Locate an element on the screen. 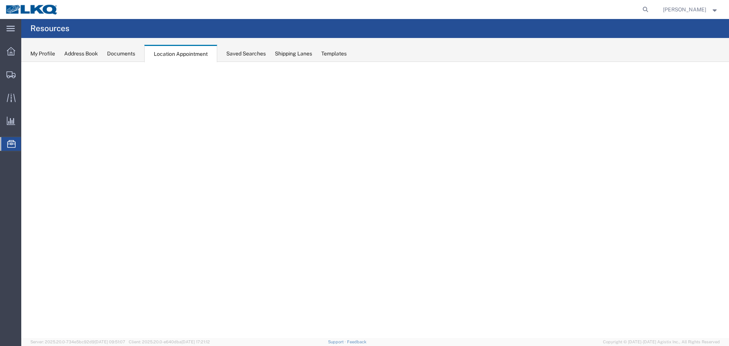  h4: Resources is located at coordinates (50, 28).